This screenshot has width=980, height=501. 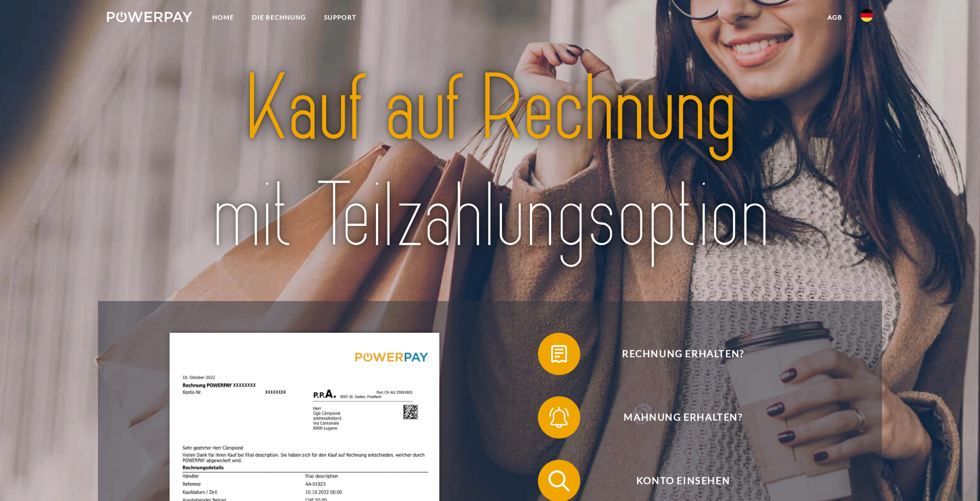 What do you see at coordinates (559, 417) in the screenshot?
I see `img: qb_bell.svg` at bounding box center [559, 417].